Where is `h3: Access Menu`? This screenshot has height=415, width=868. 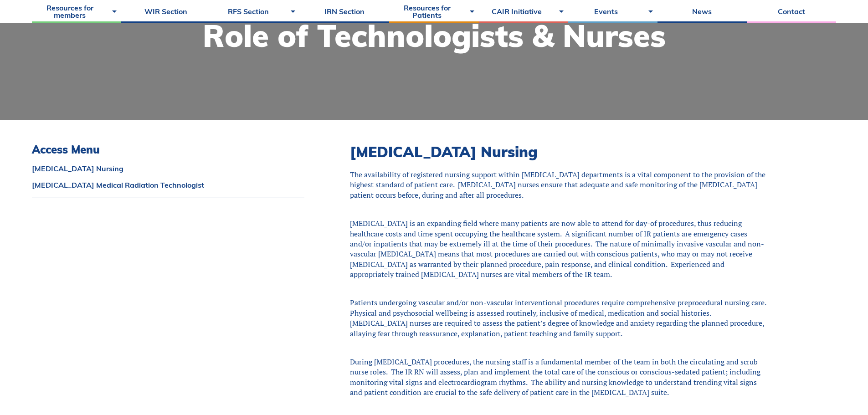
h3: Access Menu is located at coordinates (168, 149).